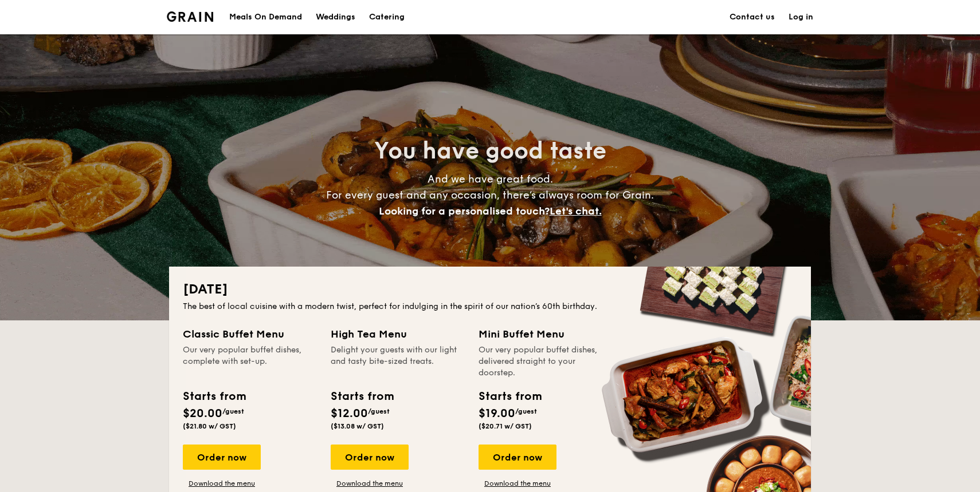  I want to click on span: ($13.08 w/ GST), so click(357, 426).